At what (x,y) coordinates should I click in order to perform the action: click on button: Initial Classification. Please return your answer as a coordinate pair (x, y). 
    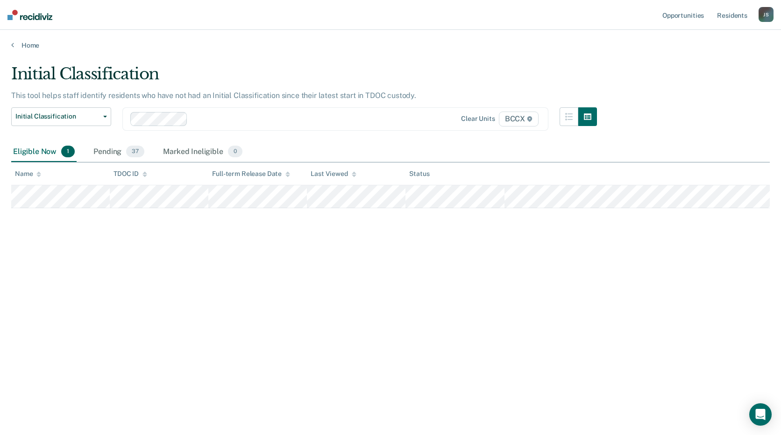
    Looking at the image, I should click on (61, 117).